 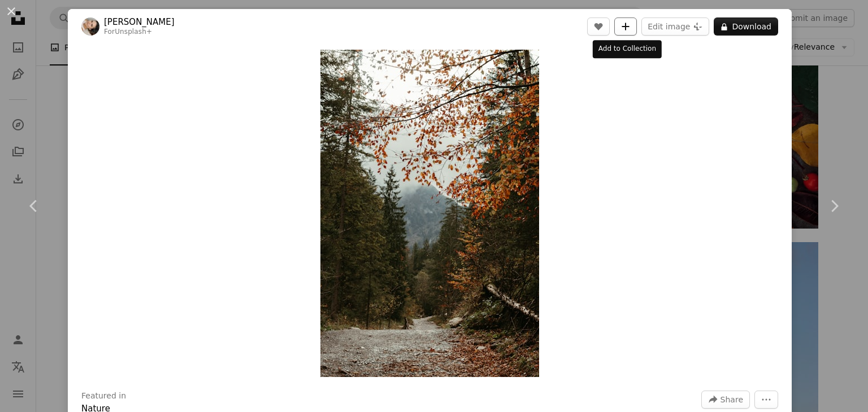 I want to click on span: Share, so click(x=732, y=400).